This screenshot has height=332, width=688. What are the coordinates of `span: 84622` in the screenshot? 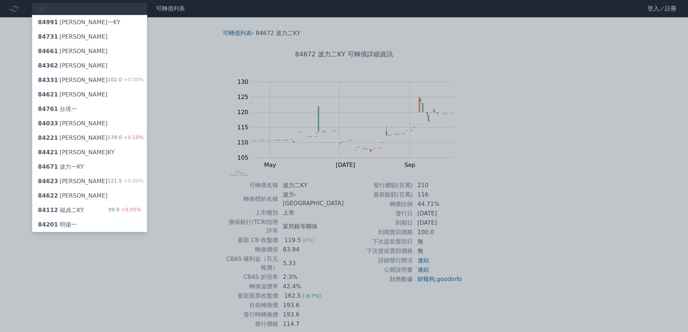 It's located at (48, 195).